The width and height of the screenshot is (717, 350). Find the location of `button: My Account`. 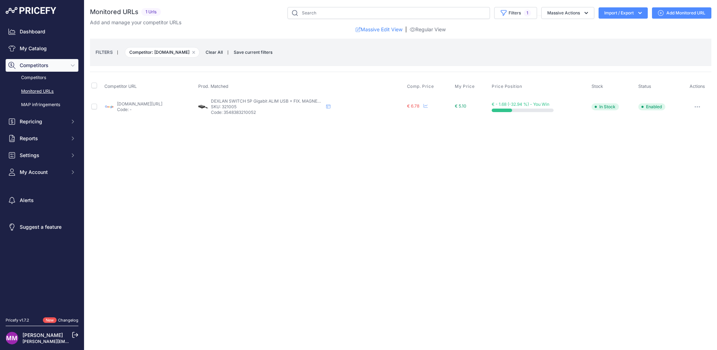

button: My Account is located at coordinates (42, 172).